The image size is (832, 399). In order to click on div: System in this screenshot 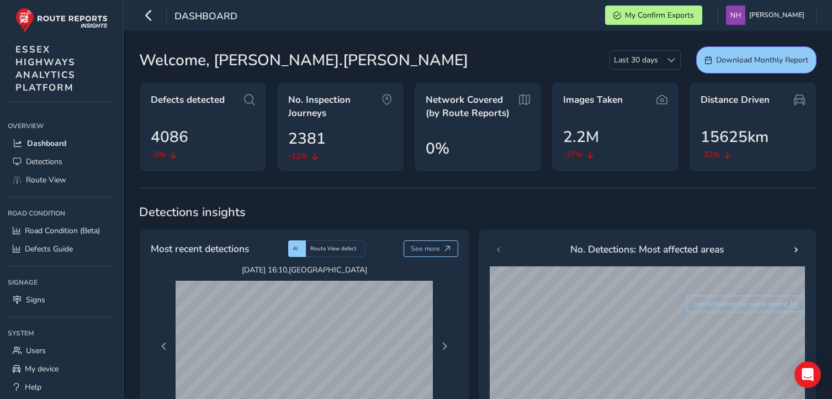, I will do `click(61, 333)`.